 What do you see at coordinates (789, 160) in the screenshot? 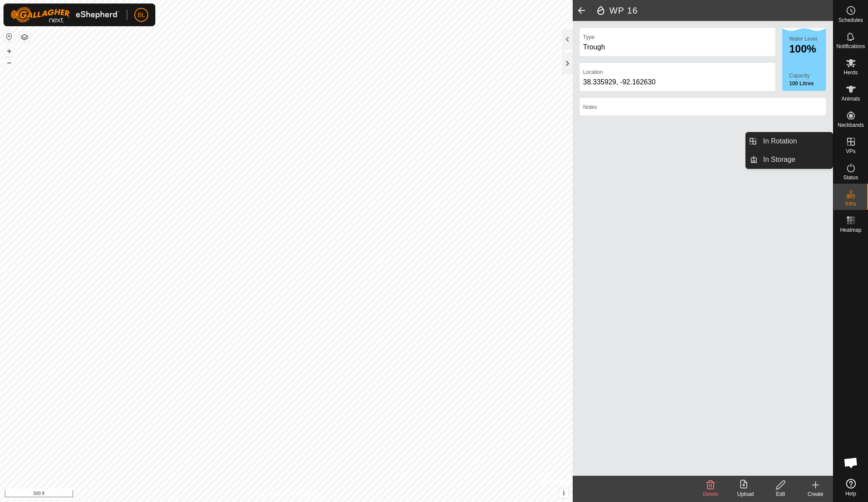
I see `li: In Storage` at bounding box center [789, 160].